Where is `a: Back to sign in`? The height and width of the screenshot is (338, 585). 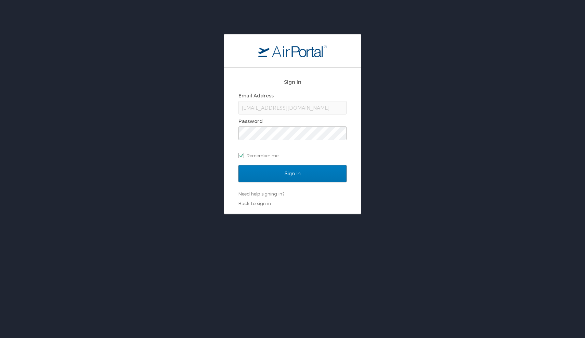 a: Back to sign in is located at coordinates (254, 203).